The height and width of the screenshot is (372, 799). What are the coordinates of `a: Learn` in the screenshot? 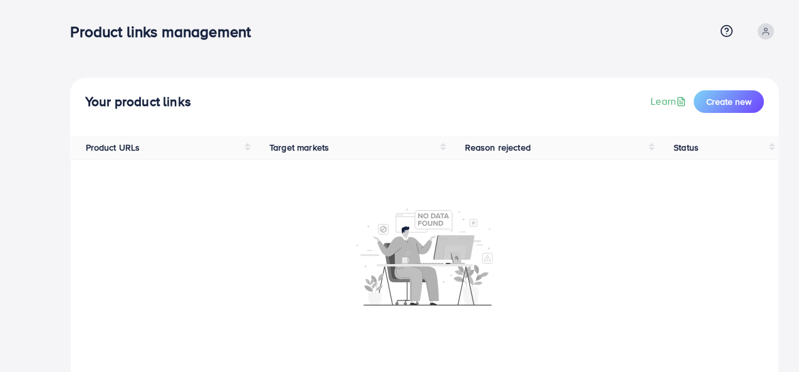 It's located at (669, 101).